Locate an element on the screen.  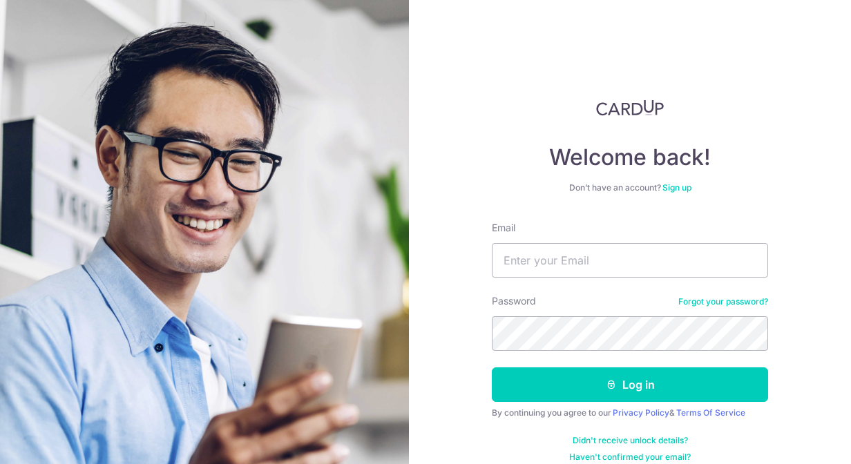
div: Don’t have an account? is located at coordinates (630, 188).